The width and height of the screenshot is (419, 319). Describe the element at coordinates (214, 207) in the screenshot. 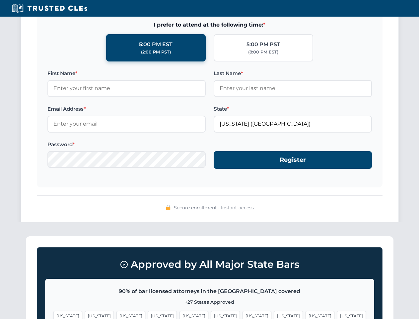

I see `span: Secure enrollment • Instant access` at that location.